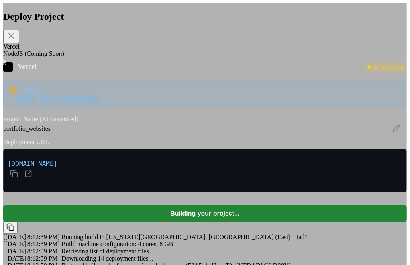  What do you see at coordinates (205, 142) in the screenshot?
I see `label: Deployment URL` at bounding box center [205, 142].